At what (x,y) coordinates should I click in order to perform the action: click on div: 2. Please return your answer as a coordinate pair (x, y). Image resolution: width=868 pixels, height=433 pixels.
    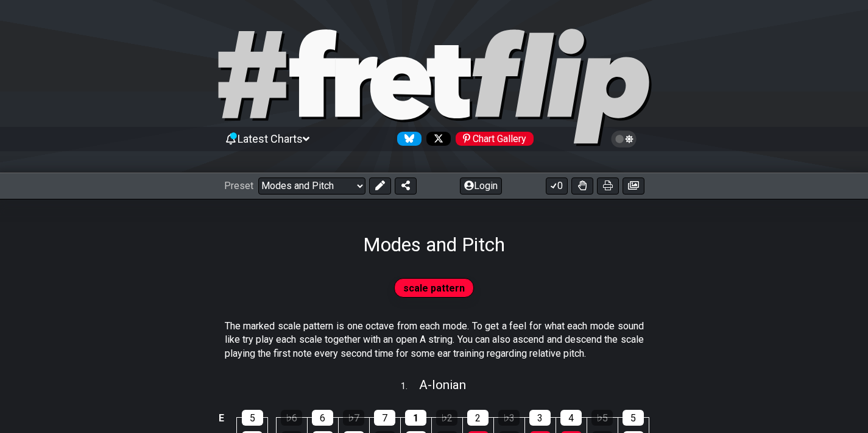
    Looking at the image, I should click on (477, 418).